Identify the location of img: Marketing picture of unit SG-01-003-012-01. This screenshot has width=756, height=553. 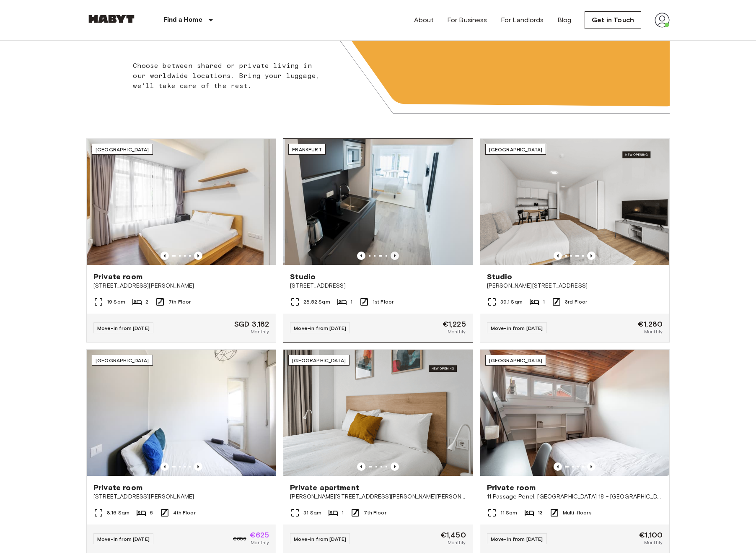
(181, 201).